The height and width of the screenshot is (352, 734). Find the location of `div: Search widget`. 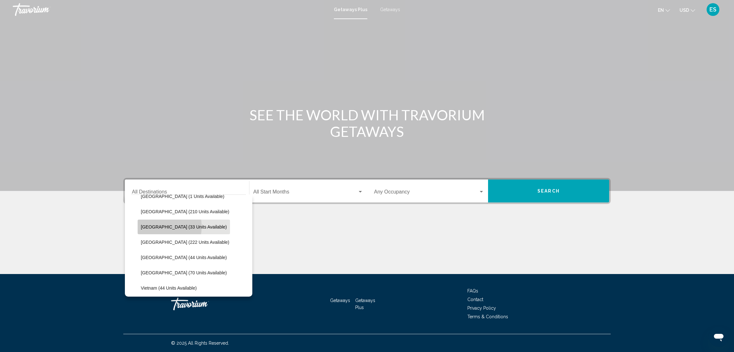

div: Search widget is located at coordinates (367, 191).